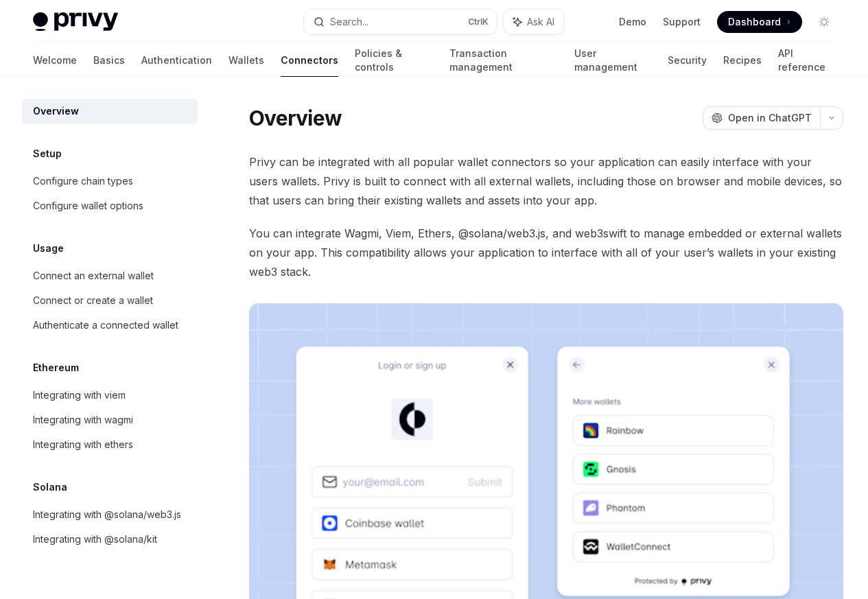 This screenshot has width=868, height=599. I want to click on span: Open in ChatGPT, so click(770, 118).